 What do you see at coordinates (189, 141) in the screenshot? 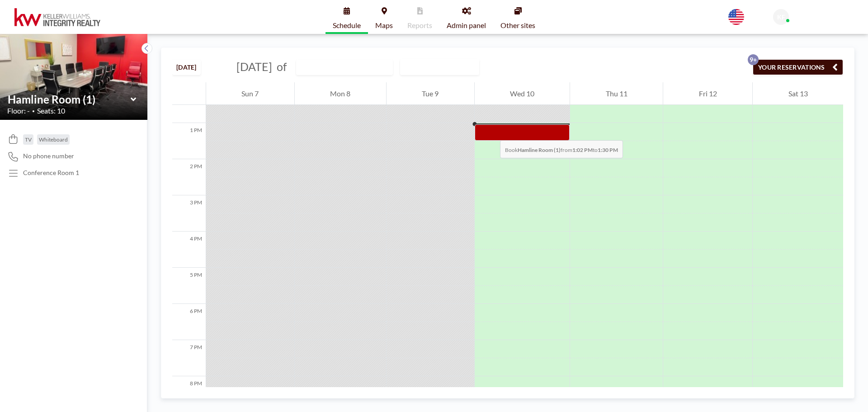
I see `div: 1 PM` at bounding box center [189, 141].